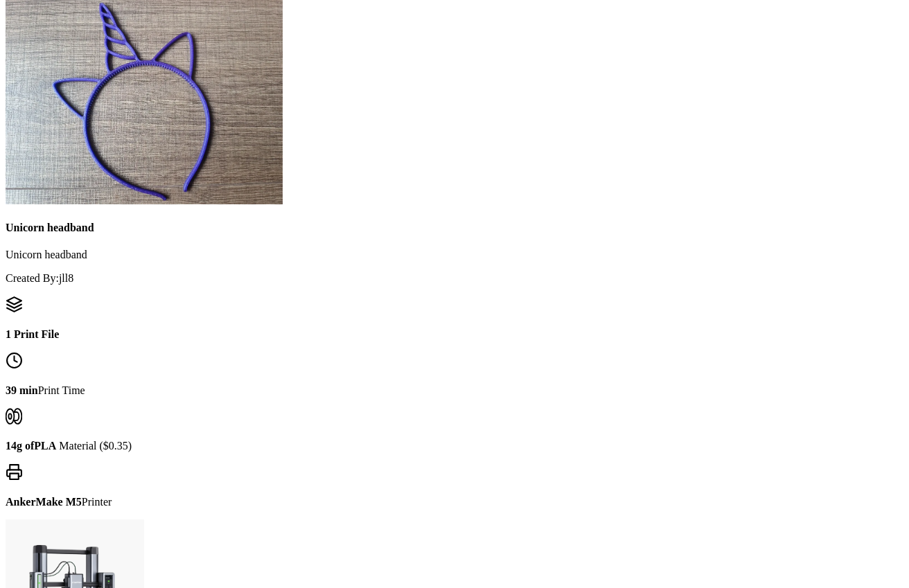 The width and height of the screenshot is (909, 588). Describe the element at coordinates (14, 418) in the screenshot. I see `span: Material Used` at that location.